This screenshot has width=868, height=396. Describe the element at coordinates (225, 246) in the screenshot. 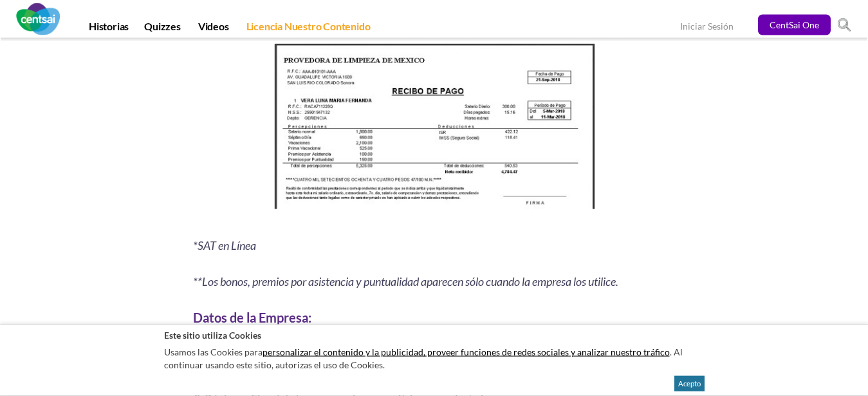

I see `i: *SAT en Línea` at that location.